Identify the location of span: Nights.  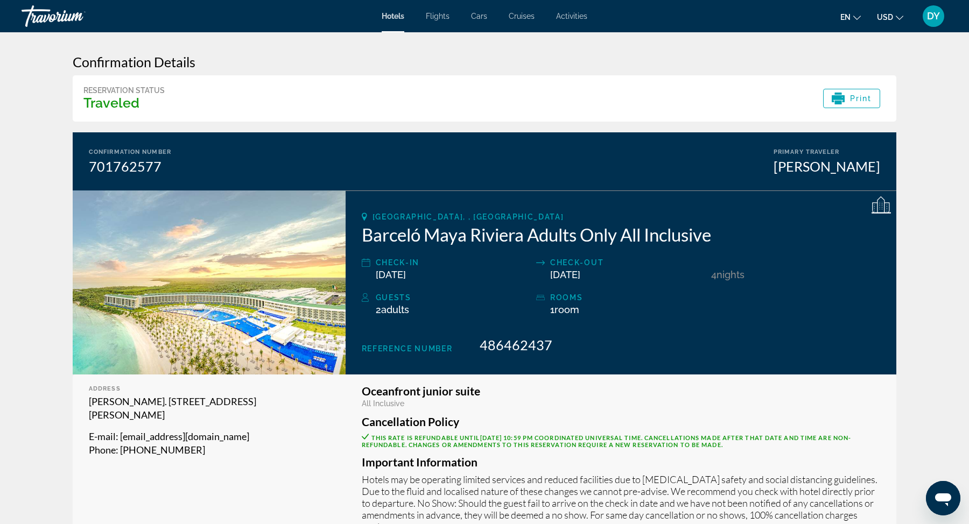
(730, 275).